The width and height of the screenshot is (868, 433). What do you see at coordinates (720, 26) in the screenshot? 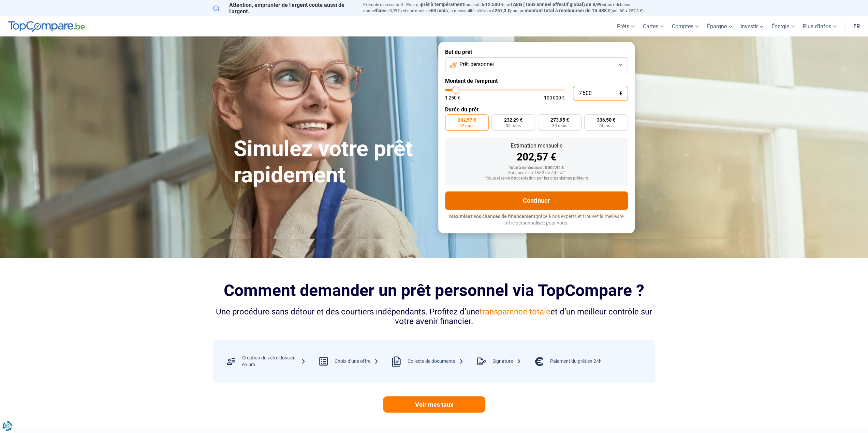
I see `a: Épargne` at bounding box center [720, 26].